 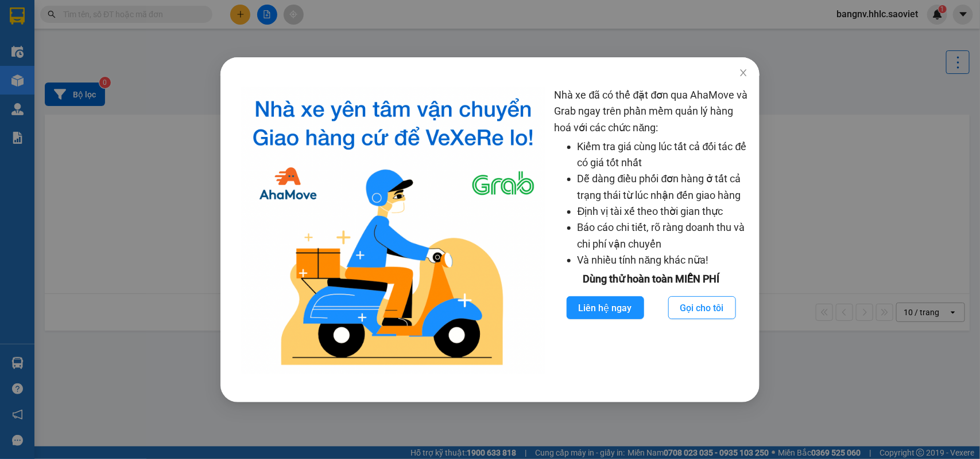 What do you see at coordinates (605, 308) in the screenshot?
I see `button: Liên hệ ngay` at bounding box center [605, 308].